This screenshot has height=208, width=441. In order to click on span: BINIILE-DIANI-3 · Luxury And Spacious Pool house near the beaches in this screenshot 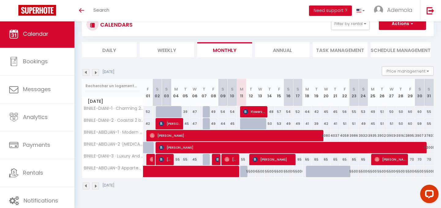, I will do `click(114, 156)`.